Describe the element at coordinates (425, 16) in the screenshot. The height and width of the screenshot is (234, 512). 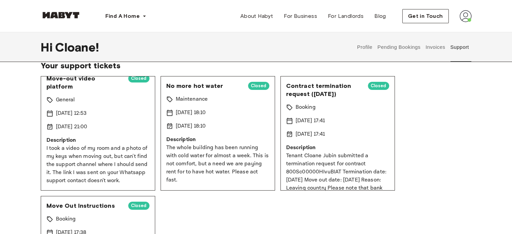
I see `span: Get in Touch` at that location.